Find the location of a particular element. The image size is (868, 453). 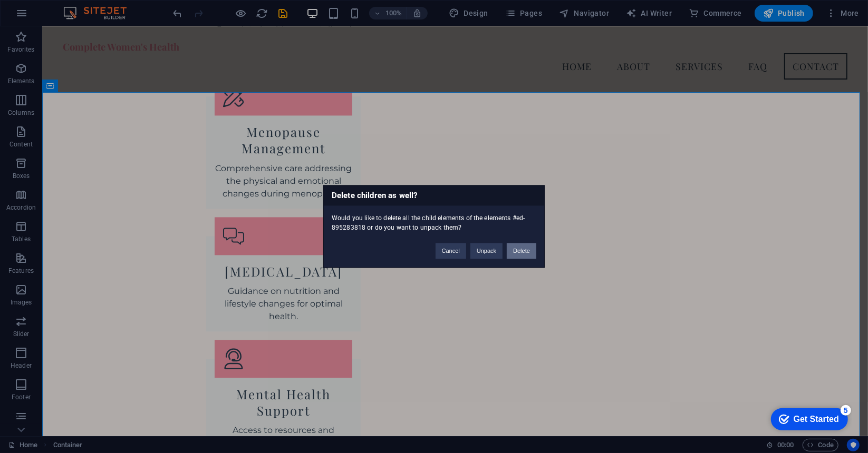

h3: Delete children as well? is located at coordinates (434, 196).